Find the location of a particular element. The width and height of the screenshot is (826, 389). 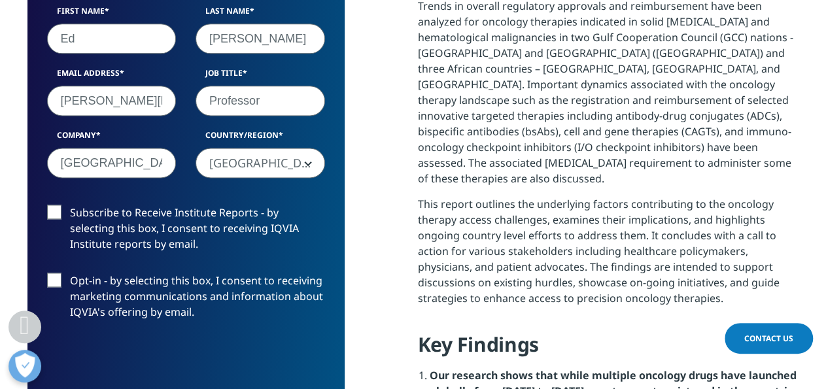

p: This report outlines the underlying factors contributing to the oncology therapy access challenge... is located at coordinates (609, 256).